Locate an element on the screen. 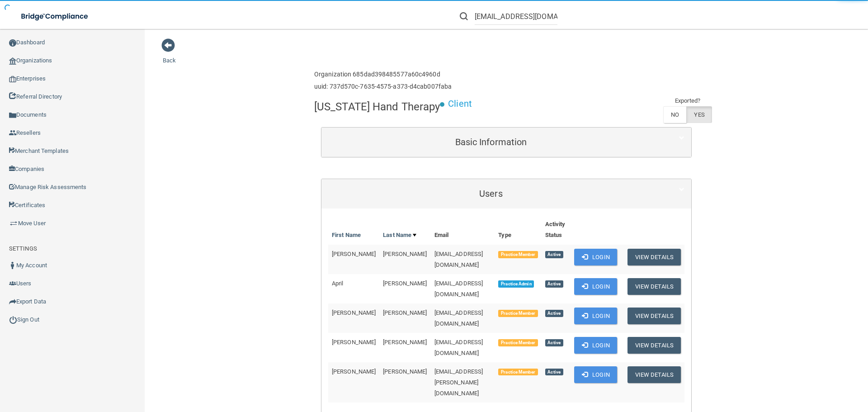 Image resolution: width=868 pixels, height=412 pixels. img: ic_power_dark.7ecde6b1.png is located at coordinates (13, 320).